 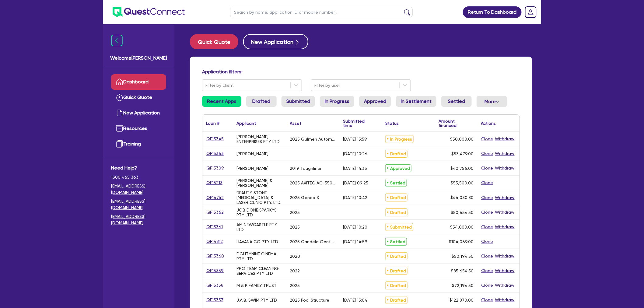 I want to click on div: 2025 AXITEC AC-550TGB/120TSA, so click(x=313, y=183).